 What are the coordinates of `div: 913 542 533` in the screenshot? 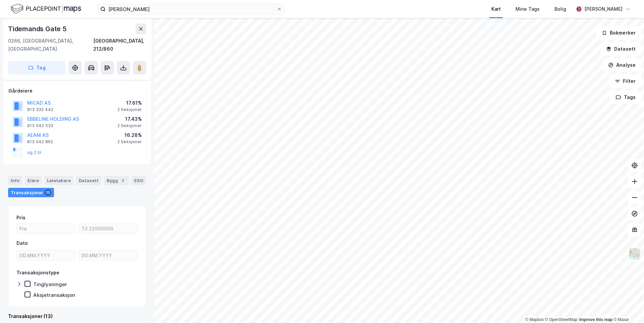 It's located at (40, 126).